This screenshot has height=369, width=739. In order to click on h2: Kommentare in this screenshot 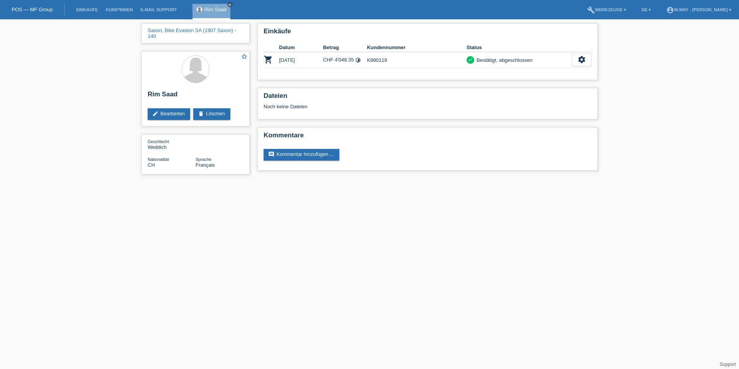, I will do `click(427, 137)`.